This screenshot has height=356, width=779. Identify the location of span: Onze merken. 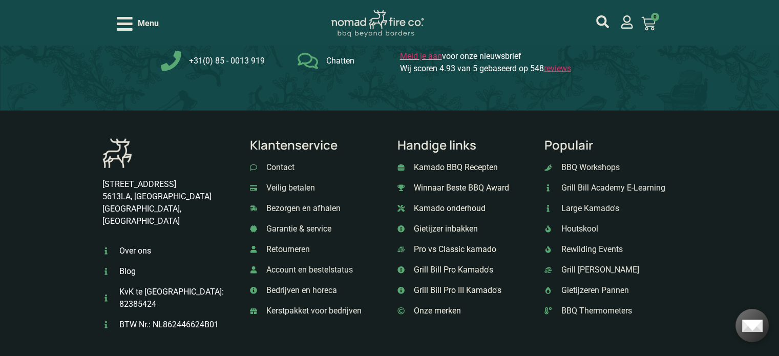
(436, 311).